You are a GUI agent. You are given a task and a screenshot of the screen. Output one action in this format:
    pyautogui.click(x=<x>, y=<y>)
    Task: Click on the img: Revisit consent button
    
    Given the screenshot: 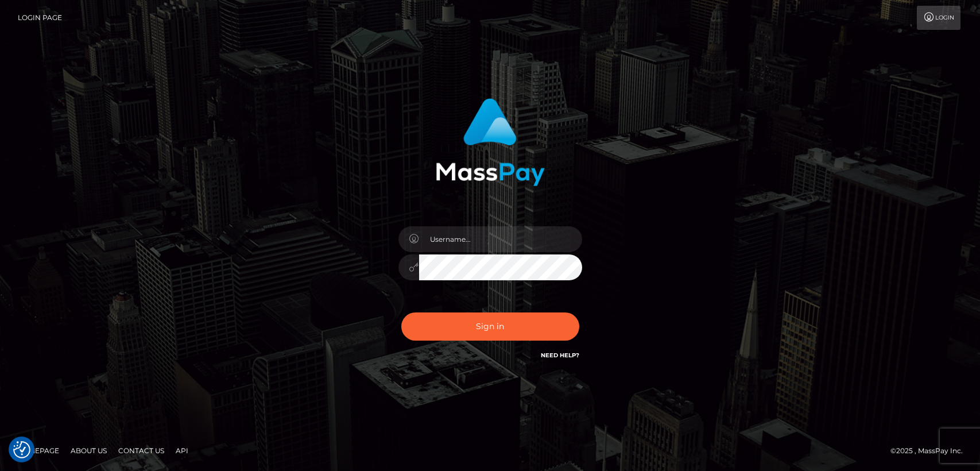 What is the action you would take?
    pyautogui.click(x=21, y=450)
    